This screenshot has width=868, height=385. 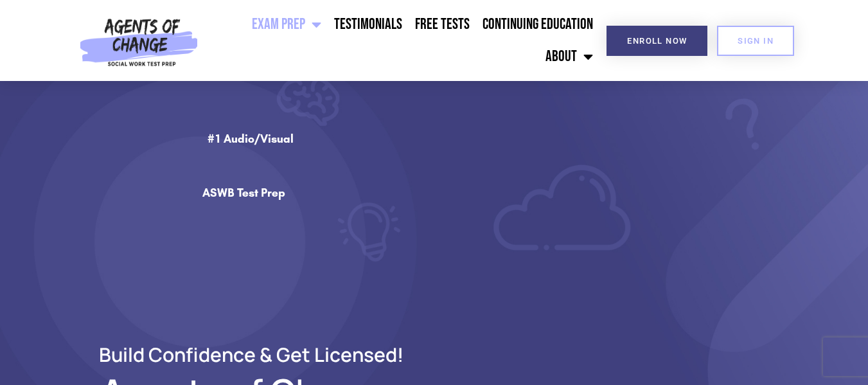 I want to click on h2: Build Confidence & Get Licensed!, so click(x=251, y=354).